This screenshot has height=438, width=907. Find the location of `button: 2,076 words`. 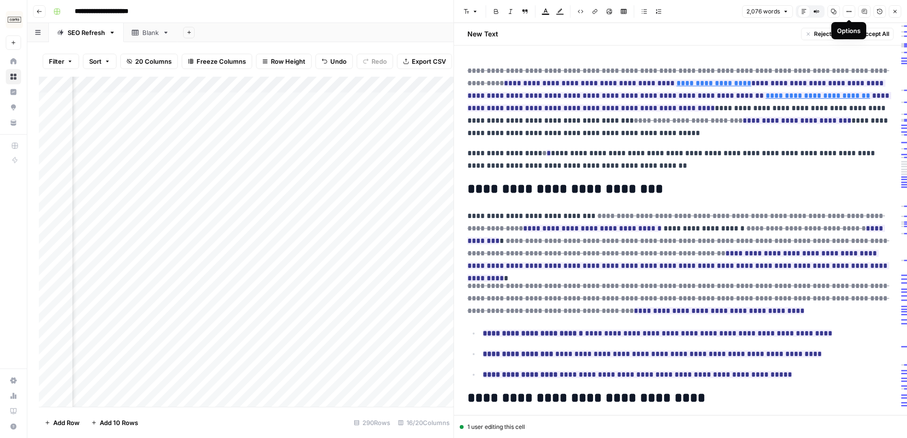

button: 2,076 words is located at coordinates (767, 12).